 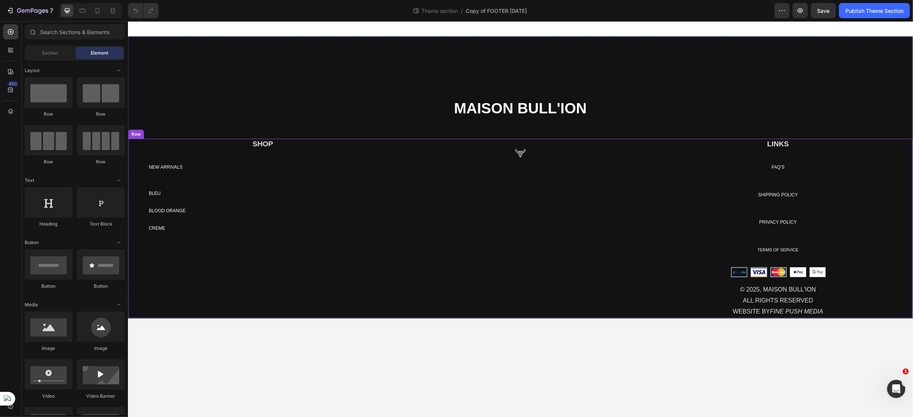 I want to click on span: Layout, so click(x=32, y=71).